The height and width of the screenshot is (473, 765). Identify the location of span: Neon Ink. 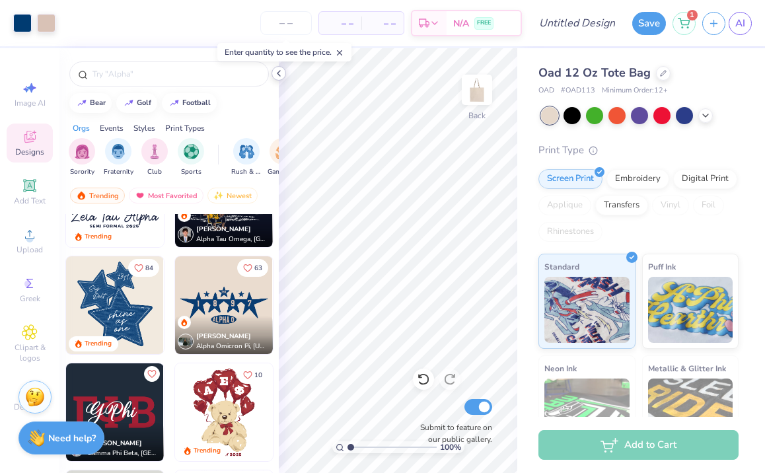
(560, 368).